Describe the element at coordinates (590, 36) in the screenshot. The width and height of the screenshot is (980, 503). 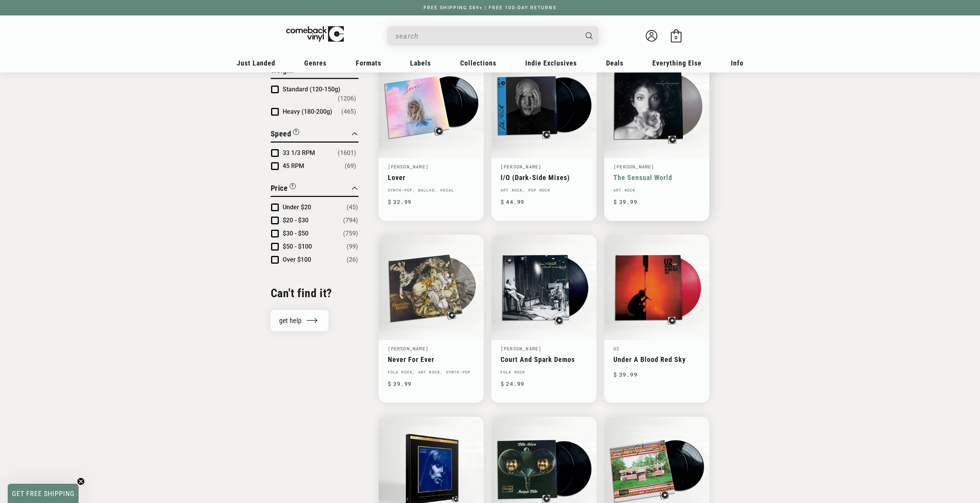
I see `button: Search` at that location.